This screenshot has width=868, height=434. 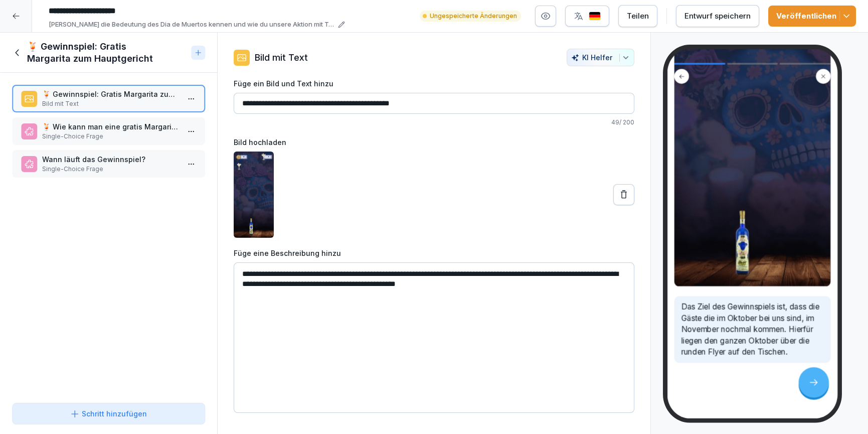 I want to click on button: Teilen, so click(x=638, y=16).